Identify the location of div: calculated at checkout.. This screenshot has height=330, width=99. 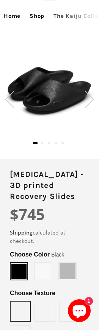
(49, 237).